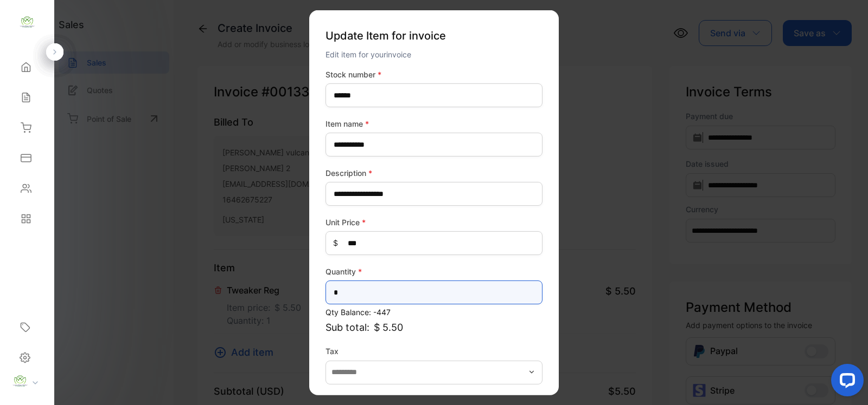  I want to click on button: Open LiveChat chat widget, so click(25, 20).